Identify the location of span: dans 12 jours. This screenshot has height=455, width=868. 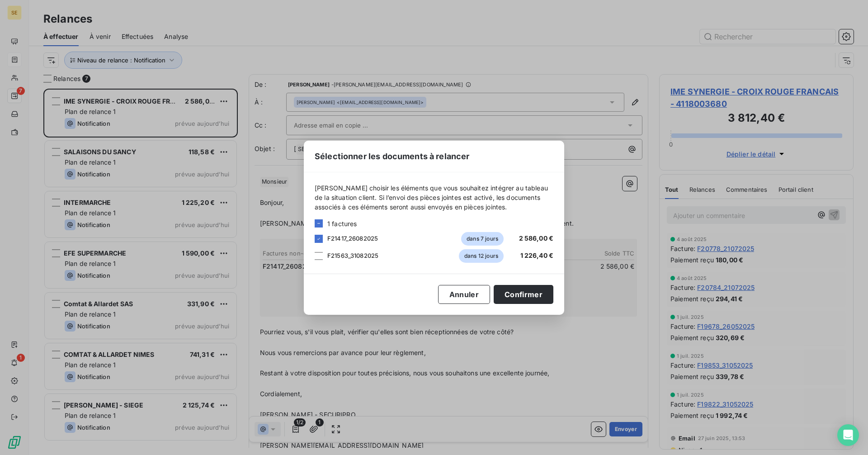
(481, 256).